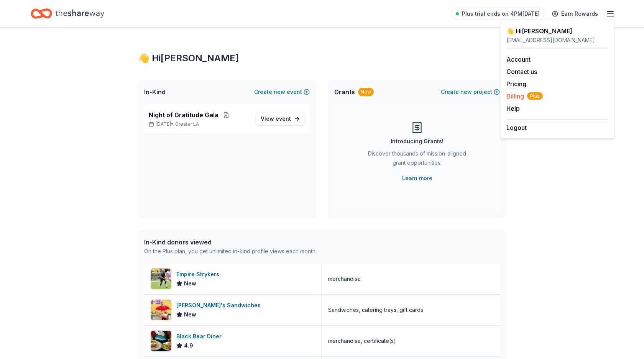 This screenshot has height=359, width=644. What do you see at coordinates (417, 141) in the screenshot?
I see `div: Introducing Grants!` at bounding box center [417, 141].